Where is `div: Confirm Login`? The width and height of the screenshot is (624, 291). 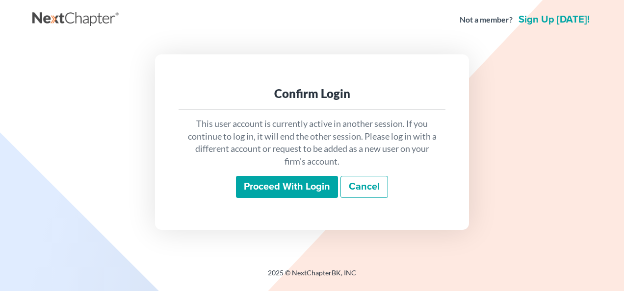 div: Confirm Login is located at coordinates (312, 94).